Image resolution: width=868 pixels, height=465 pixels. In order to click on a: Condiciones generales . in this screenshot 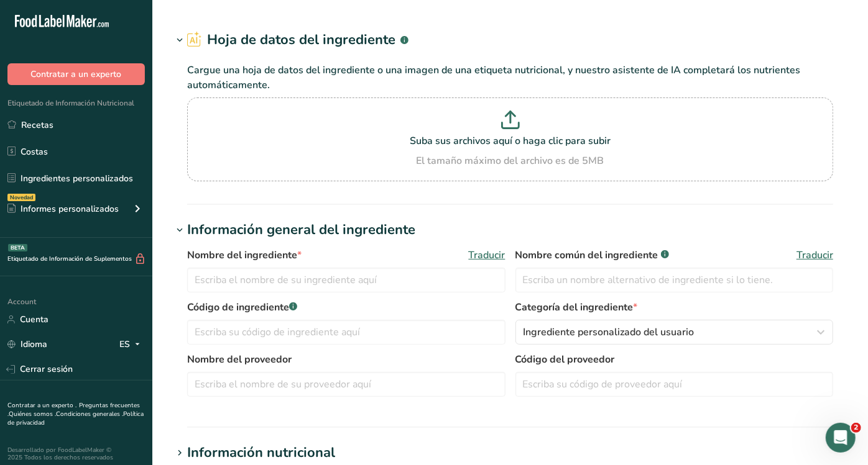, I will do `click(90, 414)`.